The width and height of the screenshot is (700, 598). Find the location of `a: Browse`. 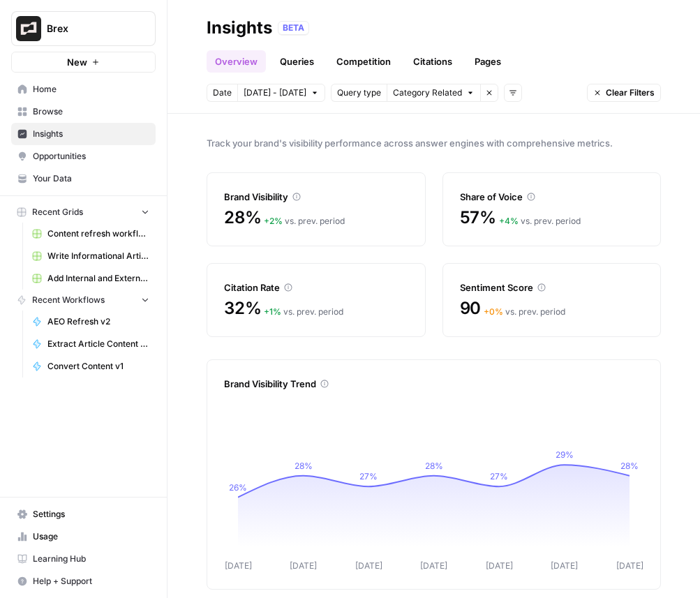

a: Browse is located at coordinates (83, 112).